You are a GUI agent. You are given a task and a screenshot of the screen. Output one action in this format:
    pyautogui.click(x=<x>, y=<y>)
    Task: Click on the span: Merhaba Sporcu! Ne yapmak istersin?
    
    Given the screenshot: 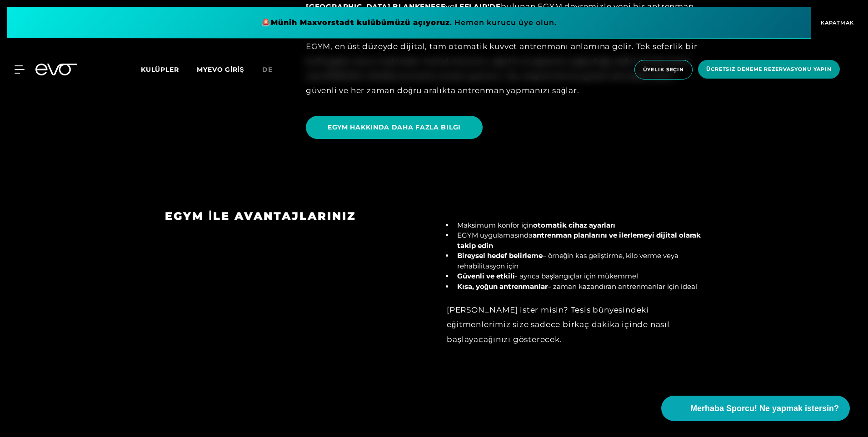 What is the action you would take?
    pyautogui.click(x=765, y=409)
    